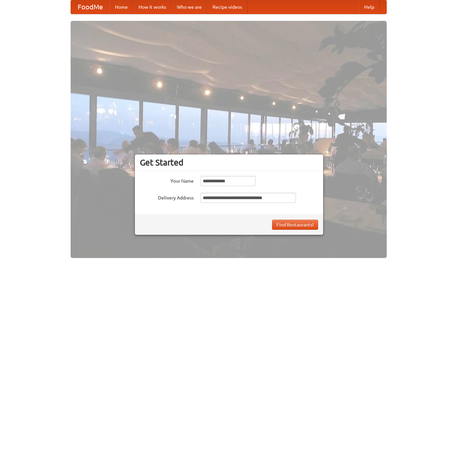 The width and height of the screenshot is (457, 476). What do you see at coordinates (167, 180) in the screenshot?
I see `label: Your Name` at bounding box center [167, 180].